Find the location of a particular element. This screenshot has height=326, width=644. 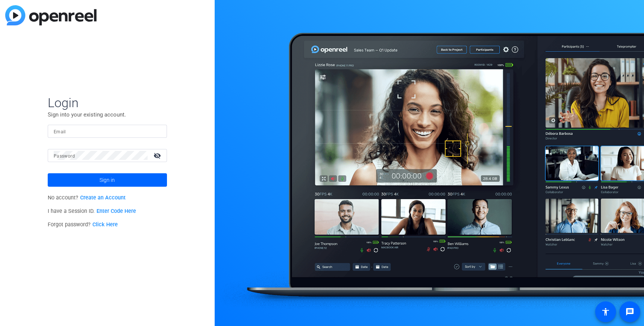

mat-icon: visibility_off is located at coordinates (158, 155).